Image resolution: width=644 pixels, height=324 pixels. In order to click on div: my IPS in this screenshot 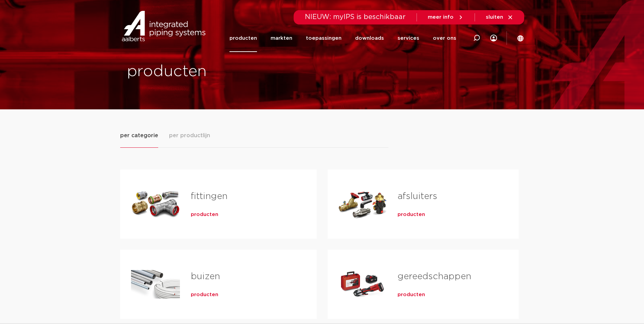, I will do `click(494, 38)`.